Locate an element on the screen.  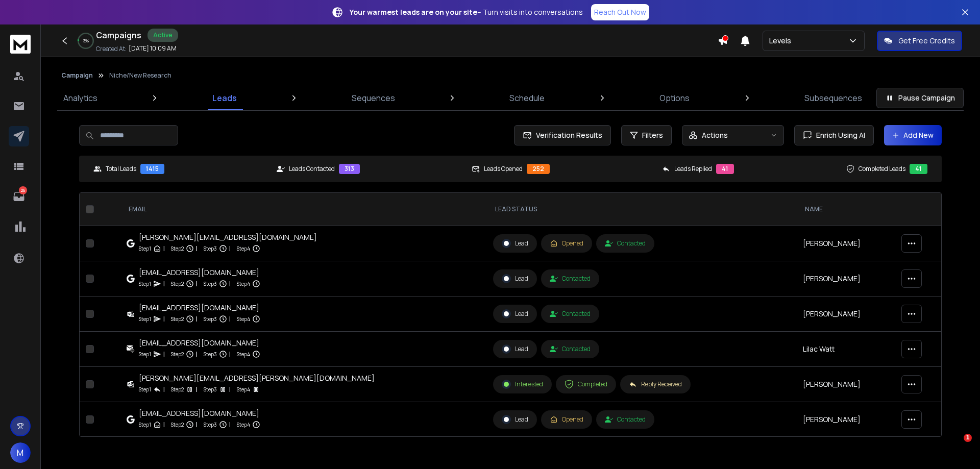
p: – Turn visits into conversations is located at coordinates (466, 12).